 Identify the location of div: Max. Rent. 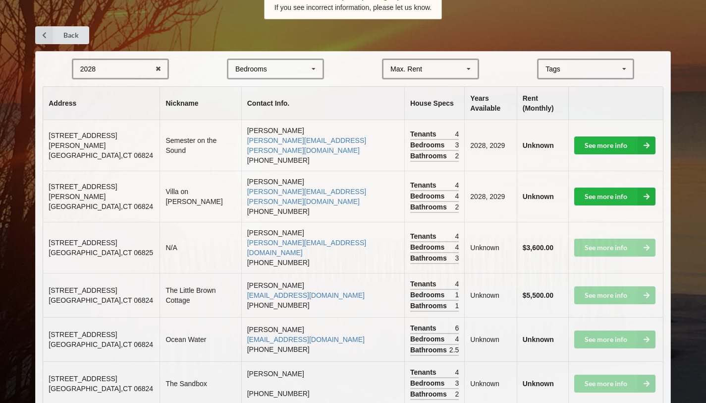
(407, 69).